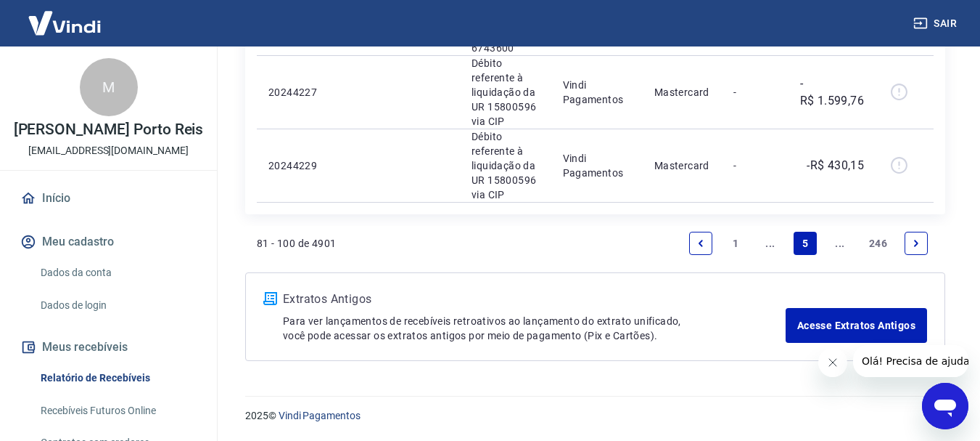 The height and width of the screenshot is (441, 980). Describe the element at coordinates (319, 415) in the screenshot. I see `a: Vindi Pagamentos` at that location.